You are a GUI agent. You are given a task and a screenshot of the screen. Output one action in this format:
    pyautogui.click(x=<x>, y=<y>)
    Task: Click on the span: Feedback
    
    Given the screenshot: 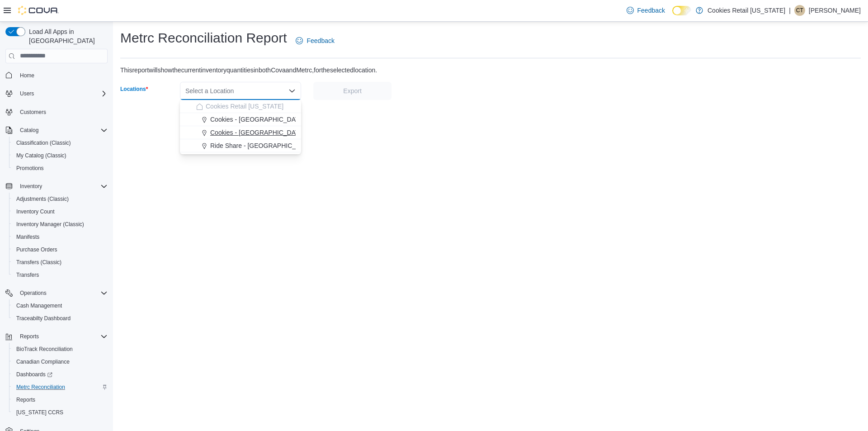 What is the action you would take?
    pyautogui.click(x=320, y=41)
    